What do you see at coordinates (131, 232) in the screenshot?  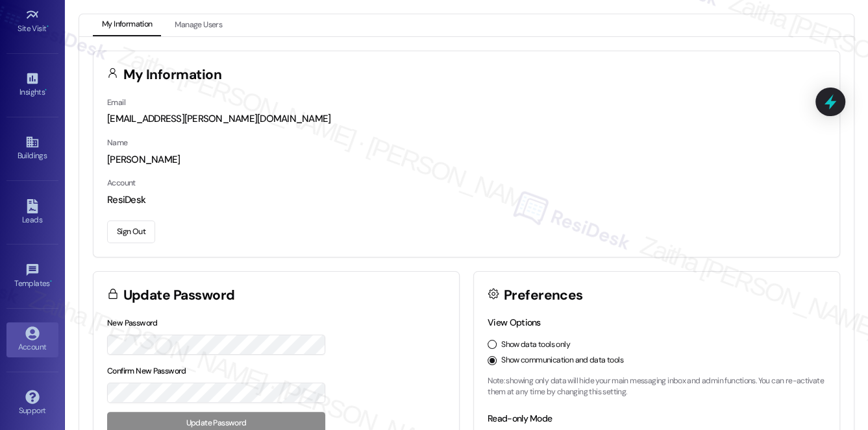 I see `button: Sign Out` at bounding box center [131, 232].